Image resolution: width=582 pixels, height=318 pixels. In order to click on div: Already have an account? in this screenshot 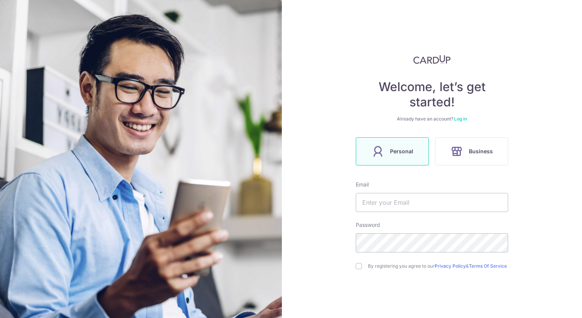, I will do `click(432, 119)`.